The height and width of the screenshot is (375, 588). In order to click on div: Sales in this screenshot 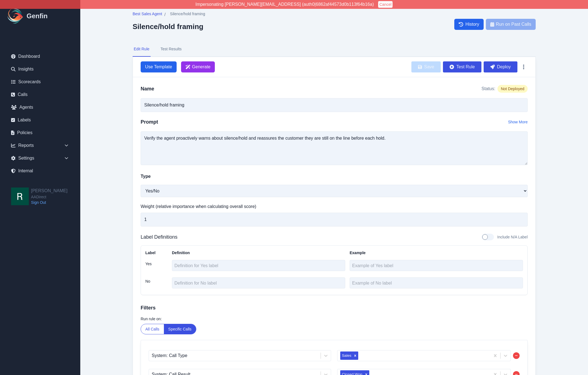, I will do `click(346, 356)`.